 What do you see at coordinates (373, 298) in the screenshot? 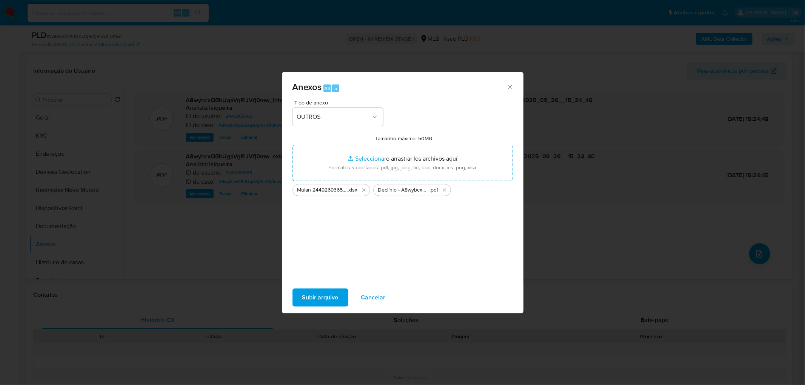
I see `span: Cancelar` at bounding box center [373, 298].